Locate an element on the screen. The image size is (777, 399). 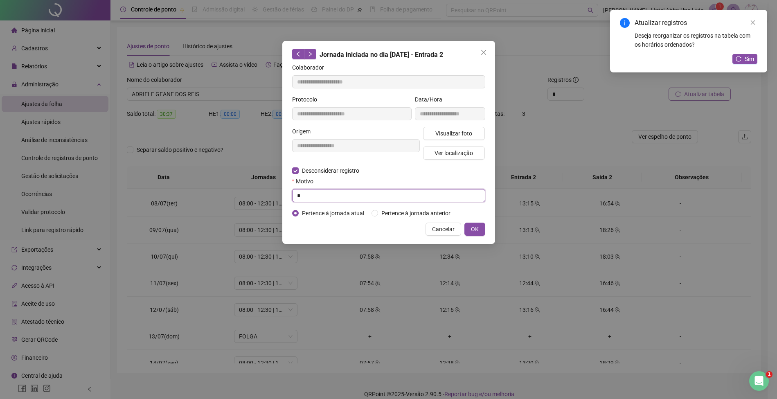
button: Cancelar is located at coordinates (443, 229).